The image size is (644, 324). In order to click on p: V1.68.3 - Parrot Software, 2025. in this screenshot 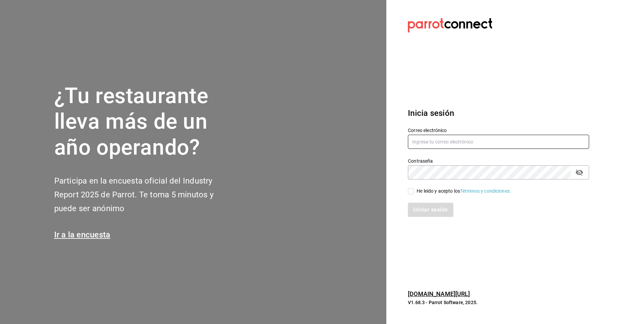, I will do `click(498, 303)`.